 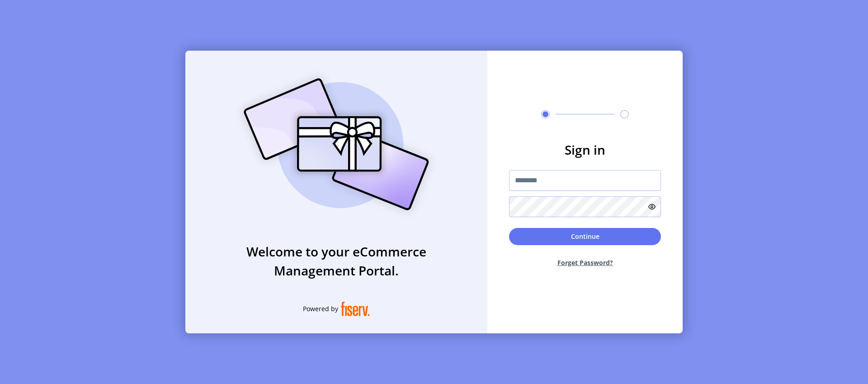 What do you see at coordinates (321, 308) in the screenshot?
I see `span: Powered by` at bounding box center [321, 308].